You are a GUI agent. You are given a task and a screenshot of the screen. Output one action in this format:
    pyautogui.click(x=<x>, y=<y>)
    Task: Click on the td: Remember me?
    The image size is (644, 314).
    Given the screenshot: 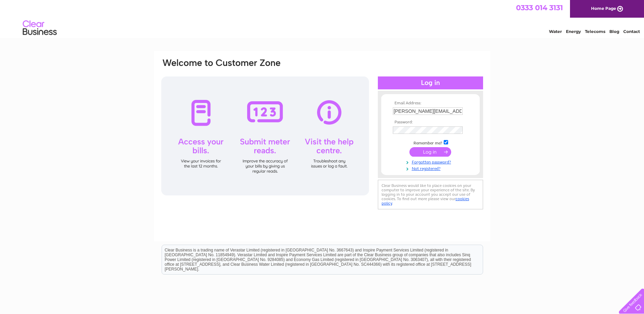 What is the action you would take?
    pyautogui.click(x=431, y=142)
    